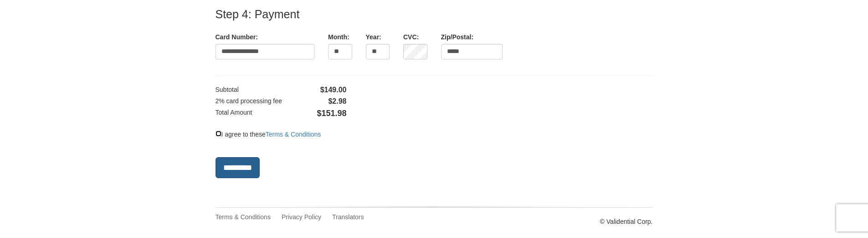  Describe the element at coordinates (227, 89) in the screenshot. I see `label: Subtotal` at that location.